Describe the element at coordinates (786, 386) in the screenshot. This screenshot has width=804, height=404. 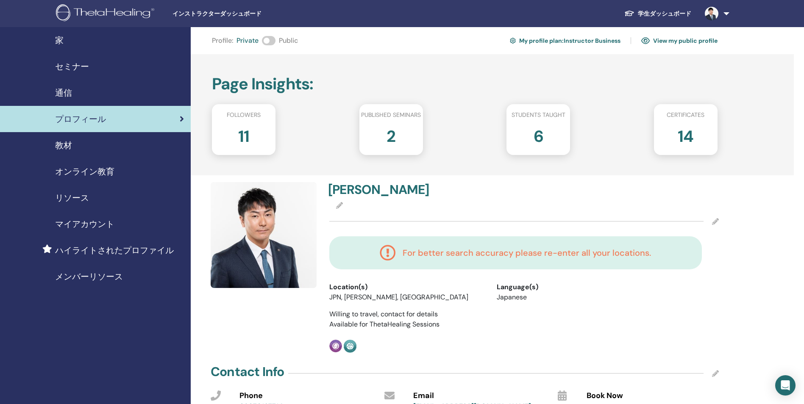
I see `div: インターコムメッセンジャーを開く` at that location.